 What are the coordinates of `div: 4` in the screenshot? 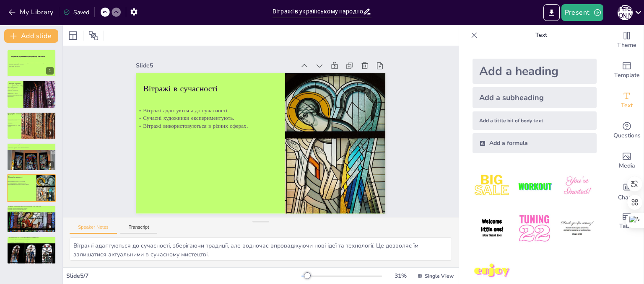 It's located at (50, 165).